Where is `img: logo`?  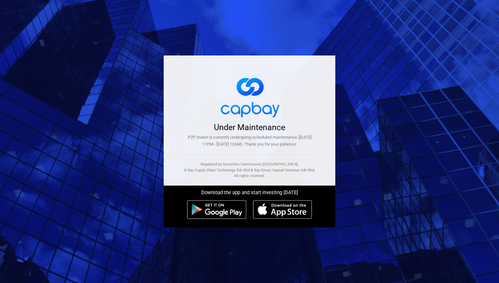
img: logo is located at coordinates (249, 96).